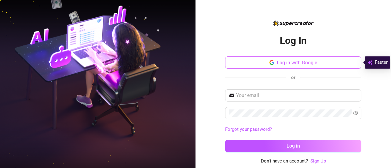 Image resolution: width=391 pixels, height=168 pixels. I want to click on span: Log in with Google, so click(297, 63).